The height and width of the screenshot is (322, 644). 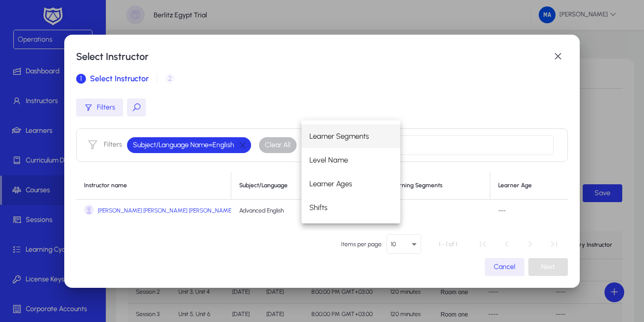 I want to click on mat-paginator: Select page, so click(x=451, y=244).